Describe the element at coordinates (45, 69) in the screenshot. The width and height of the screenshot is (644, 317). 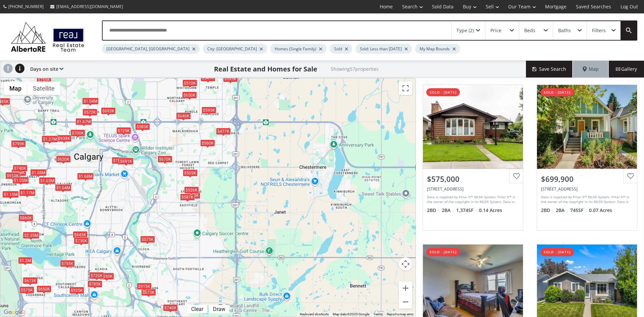
I see `div: Days on site` at that location.